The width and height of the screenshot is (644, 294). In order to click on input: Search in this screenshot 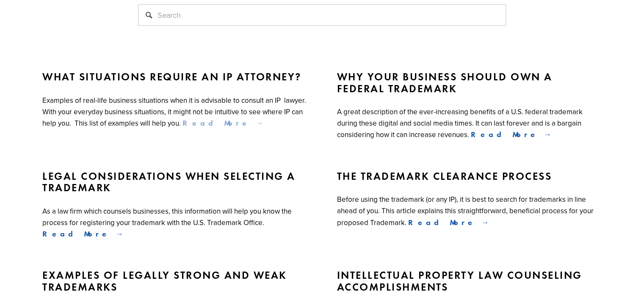, I will do `click(322, 15)`.